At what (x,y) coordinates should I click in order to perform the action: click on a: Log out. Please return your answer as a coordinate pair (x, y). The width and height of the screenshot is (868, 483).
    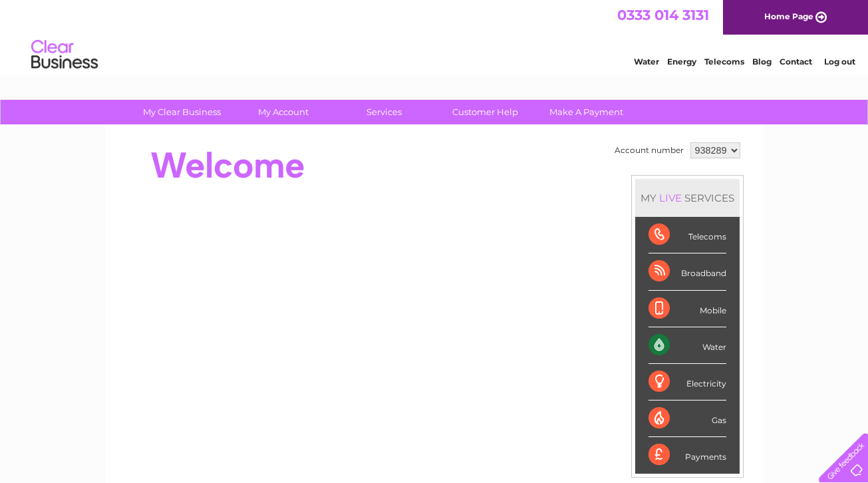
    Looking at the image, I should click on (840, 61).